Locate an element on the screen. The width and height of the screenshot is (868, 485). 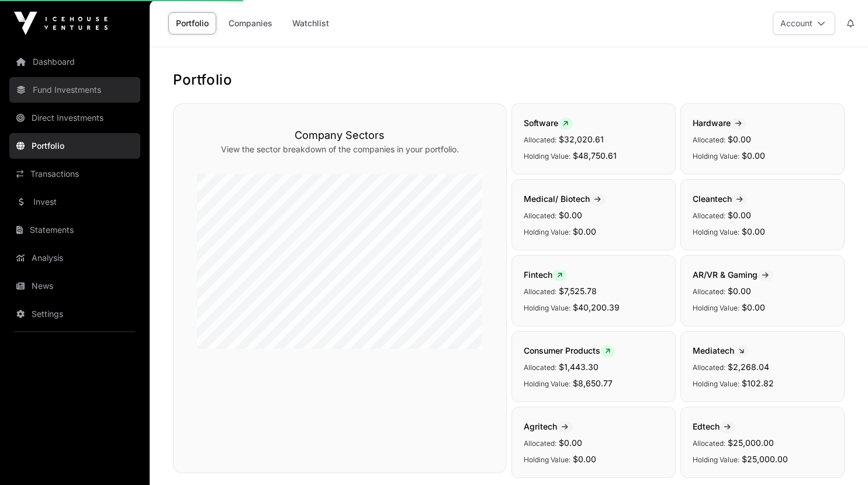
h1: Portfolio is located at coordinates (508, 80).